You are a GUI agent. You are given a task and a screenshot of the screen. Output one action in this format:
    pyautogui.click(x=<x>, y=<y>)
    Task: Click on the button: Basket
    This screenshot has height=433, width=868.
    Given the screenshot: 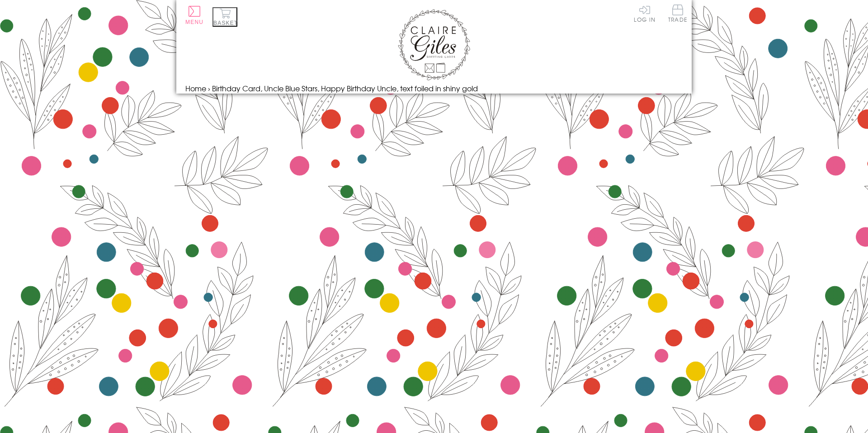 What is the action you would take?
    pyautogui.click(x=224, y=17)
    